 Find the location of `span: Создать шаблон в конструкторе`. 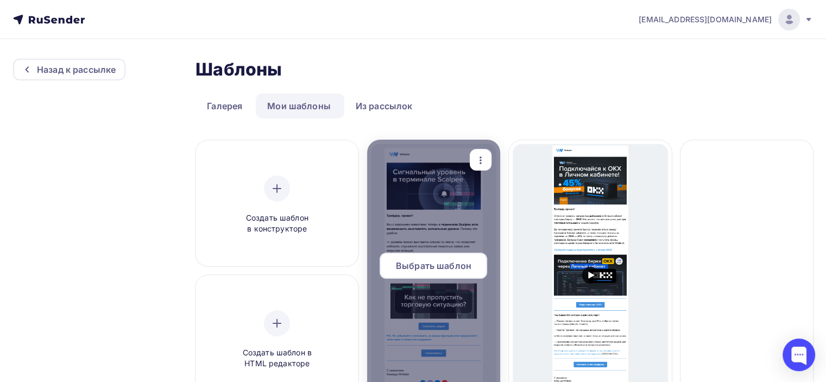

span: Создать шаблон в конструкторе is located at coordinates (277, 223).